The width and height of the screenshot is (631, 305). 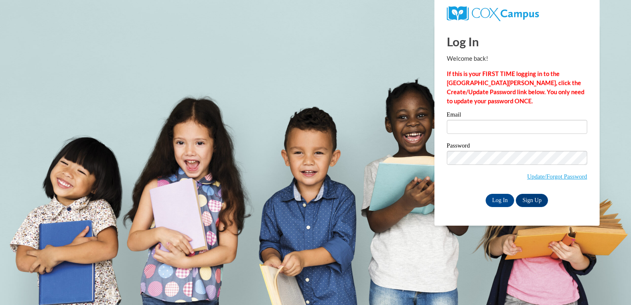 What do you see at coordinates (532, 200) in the screenshot?
I see `a: Sign Up` at bounding box center [532, 200].